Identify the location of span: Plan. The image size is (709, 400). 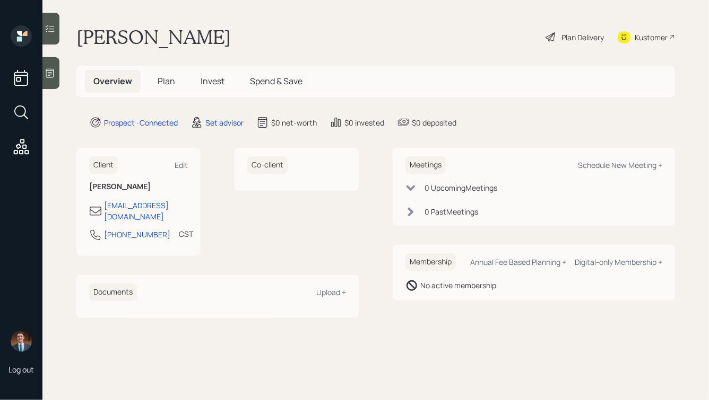
(166, 81).